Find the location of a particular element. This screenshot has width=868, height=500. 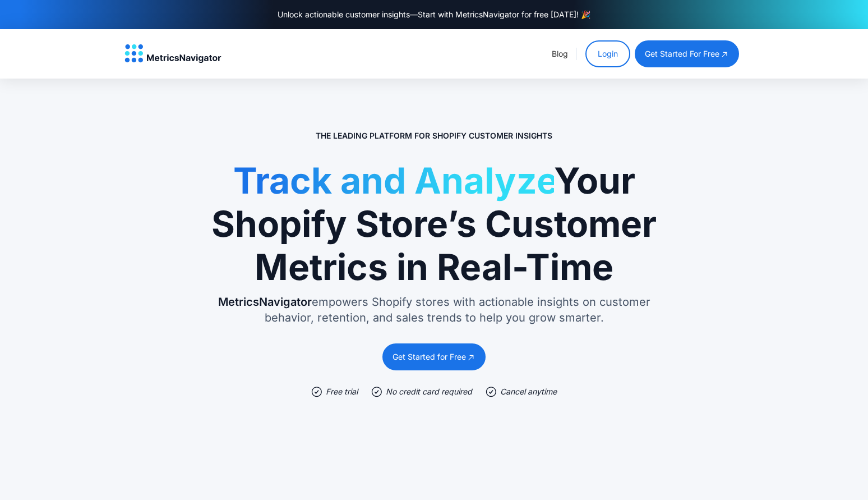

span: Track and Analyze is located at coordinates (393, 180).